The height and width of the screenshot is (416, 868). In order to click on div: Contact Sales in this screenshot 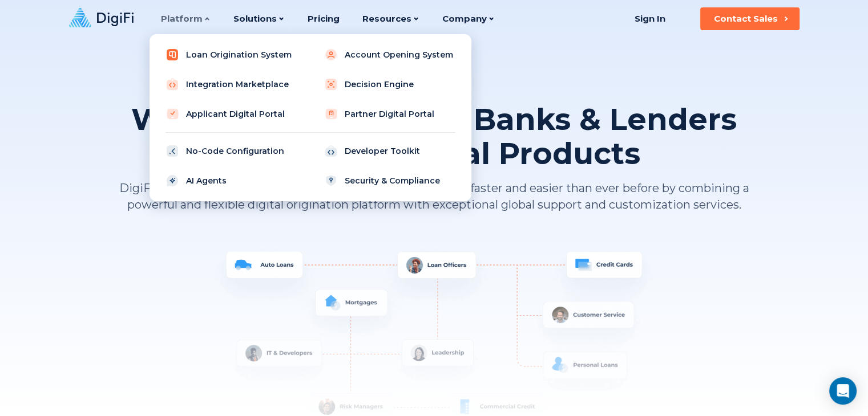, I will do `click(746, 19)`.